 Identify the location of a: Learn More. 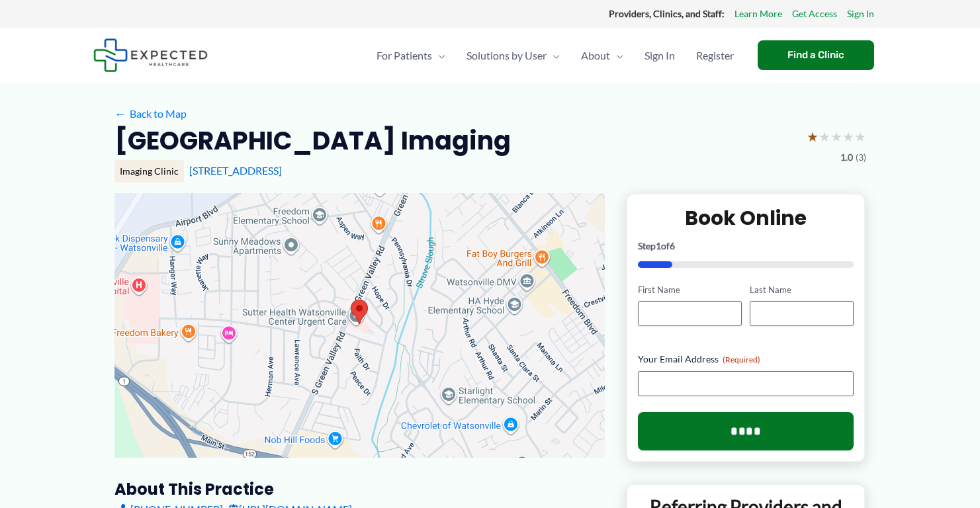
(758, 14).